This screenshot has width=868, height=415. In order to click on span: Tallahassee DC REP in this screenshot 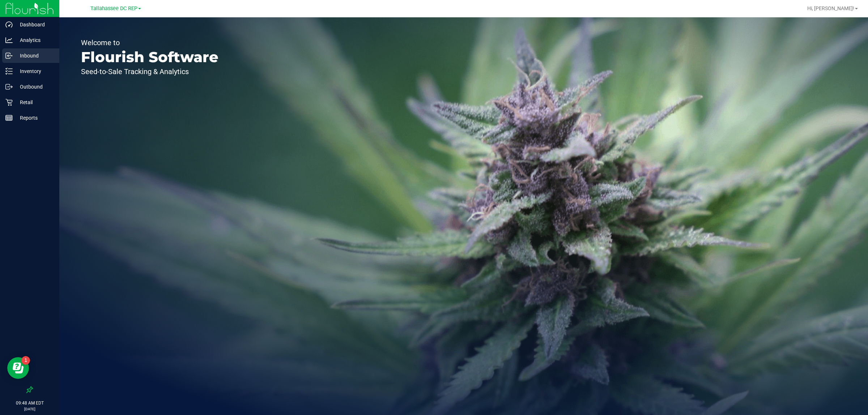, I will do `click(114, 9)`.